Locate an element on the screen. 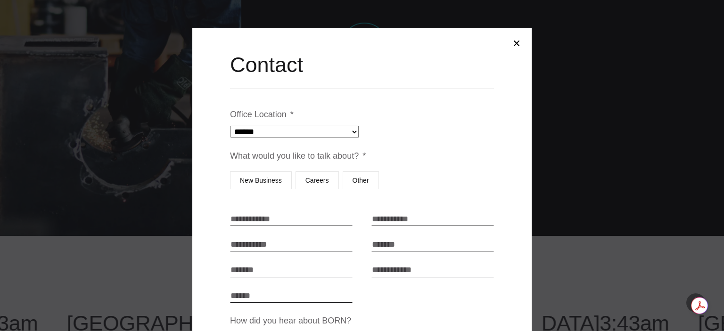 This screenshot has height=331, width=724. label: Office Location is located at coordinates (262, 115).